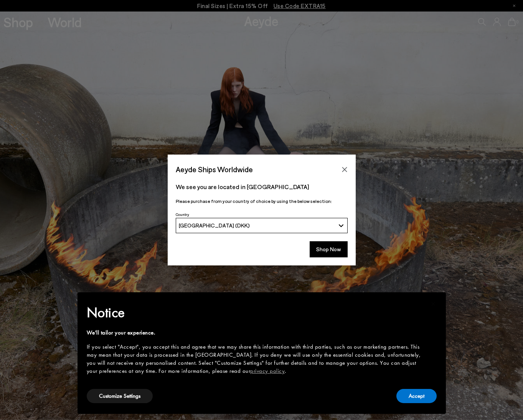 The height and width of the screenshot is (420, 523). I want to click on button: Shop Now, so click(328, 250).